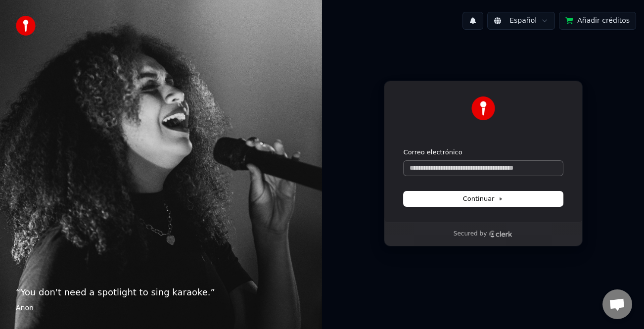 The width and height of the screenshot is (644, 329). I want to click on img: Youka, so click(483, 108).